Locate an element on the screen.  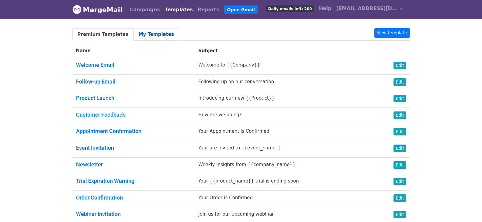
th: Name is located at coordinates (133, 51).